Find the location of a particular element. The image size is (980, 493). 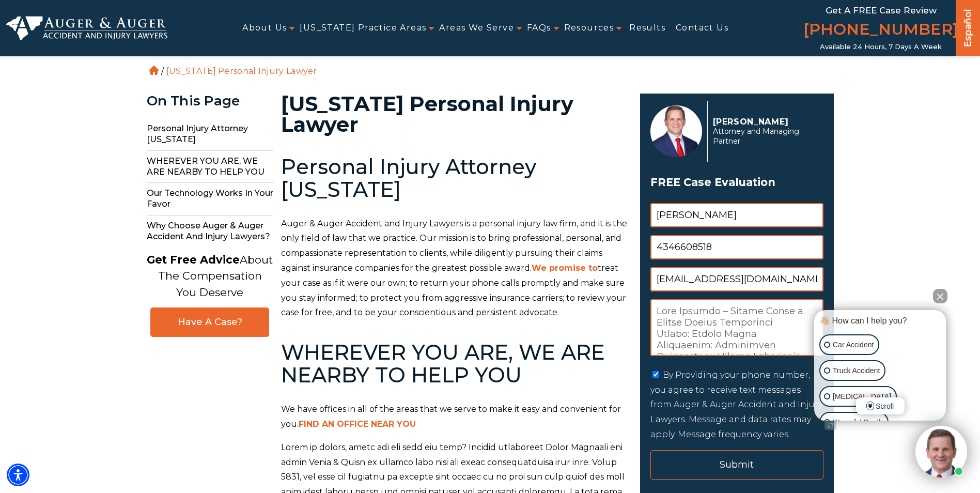

p: Truck Accident is located at coordinates (856, 370).